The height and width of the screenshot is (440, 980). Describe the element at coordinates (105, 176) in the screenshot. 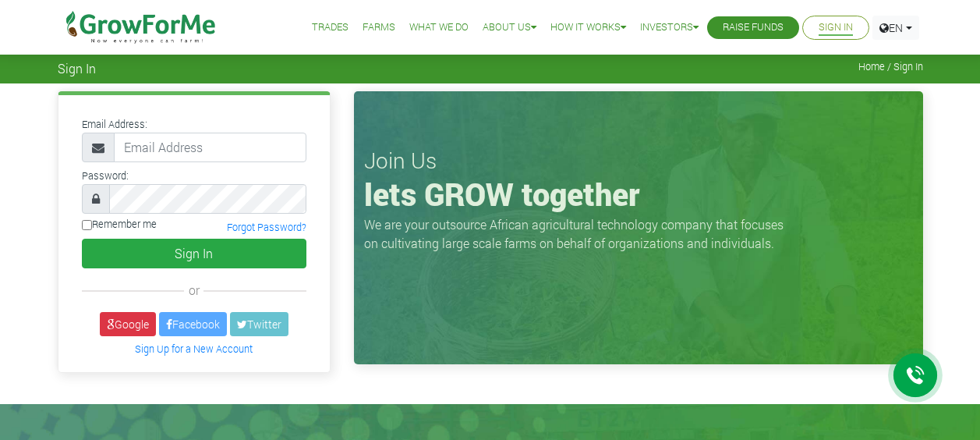

I see `label: Password:` at that location.